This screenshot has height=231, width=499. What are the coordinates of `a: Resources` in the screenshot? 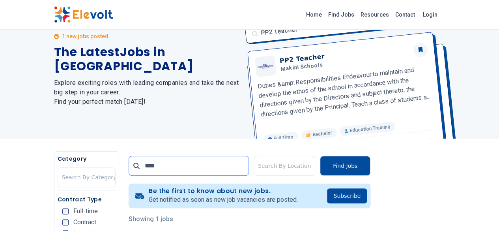 It's located at (375, 15).